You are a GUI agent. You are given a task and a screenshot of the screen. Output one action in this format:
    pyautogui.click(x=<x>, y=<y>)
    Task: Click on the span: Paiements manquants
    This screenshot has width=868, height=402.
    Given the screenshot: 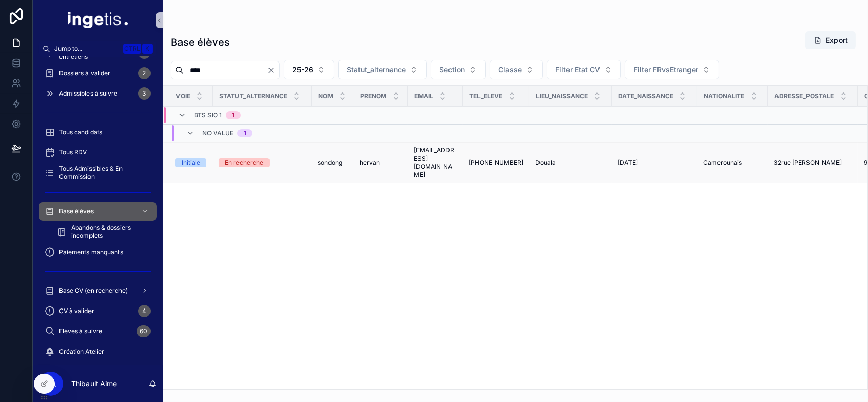 What is the action you would take?
    pyautogui.click(x=91, y=252)
    